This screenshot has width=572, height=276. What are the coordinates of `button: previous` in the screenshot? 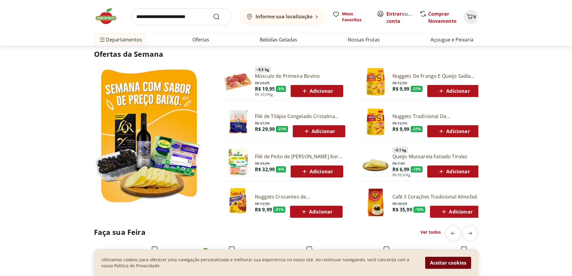 It's located at (453, 233).